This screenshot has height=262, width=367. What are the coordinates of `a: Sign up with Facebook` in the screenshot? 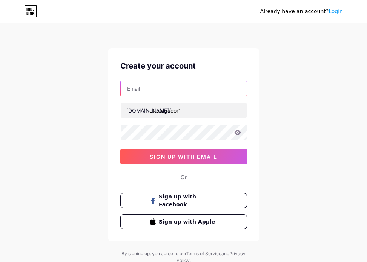 It's located at (184, 201).